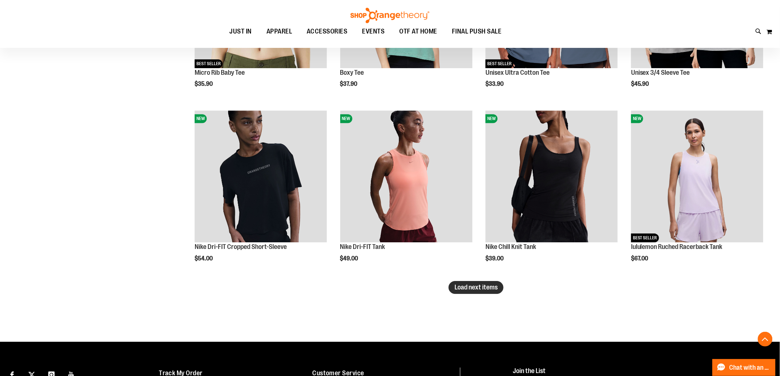 The image size is (780, 376). What do you see at coordinates (477, 31) in the screenshot?
I see `span: FINAL PUSH SALE` at bounding box center [477, 31].